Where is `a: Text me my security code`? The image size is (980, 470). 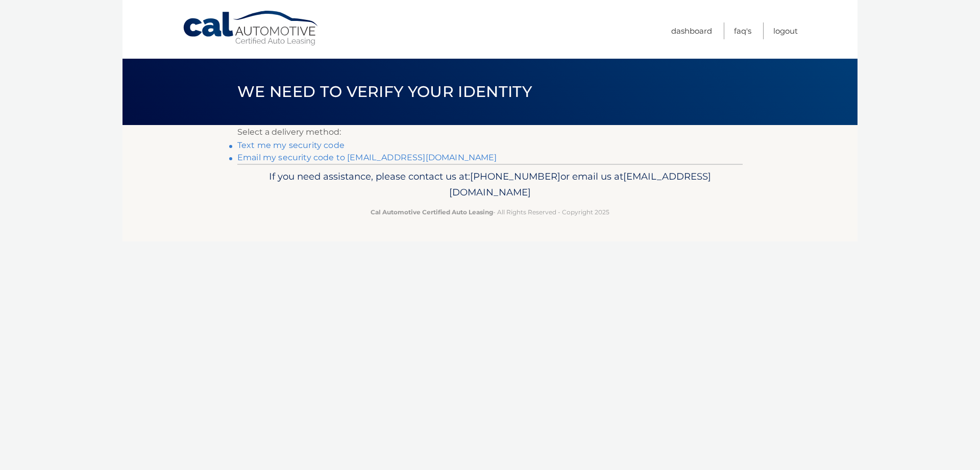 a: Text me my security code is located at coordinates (291, 145).